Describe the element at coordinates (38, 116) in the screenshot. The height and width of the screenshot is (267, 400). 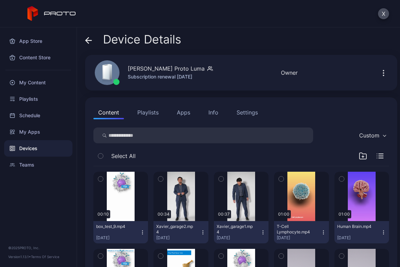
I see `a: Schedule` at that location.